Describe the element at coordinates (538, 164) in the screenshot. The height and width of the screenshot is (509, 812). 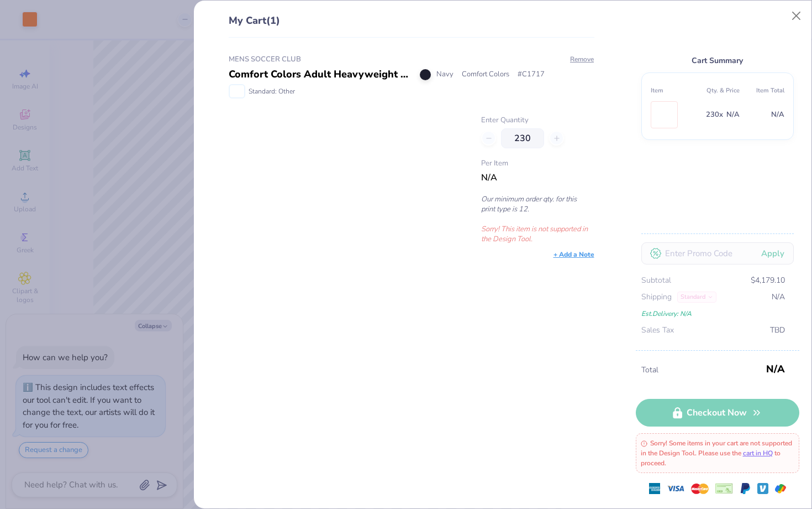
I see `span: Per Item` at that location.